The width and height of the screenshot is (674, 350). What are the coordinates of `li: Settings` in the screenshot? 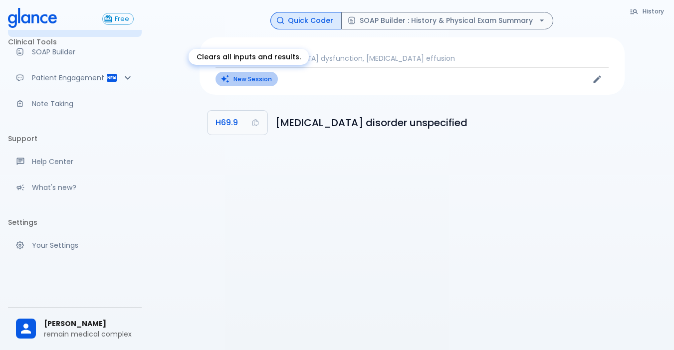 It's located at (75, 222).